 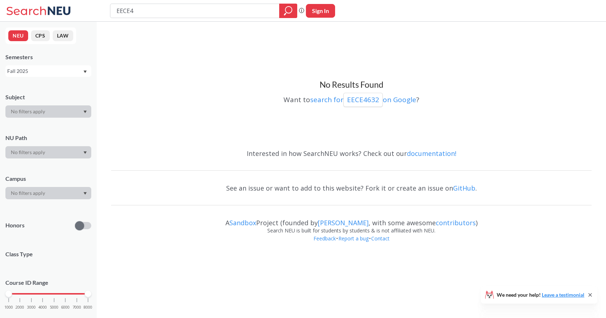 What do you see at coordinates (465, 188) in the screenshot?
I see `a: GitHub` at bounding box center [465, 188].